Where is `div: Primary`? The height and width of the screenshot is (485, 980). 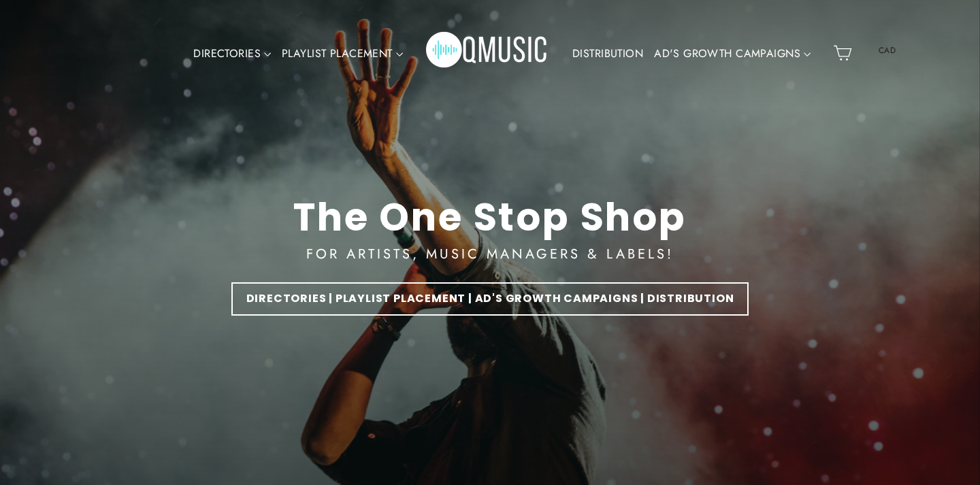 div: Primary is located at coordinates (488, 53).